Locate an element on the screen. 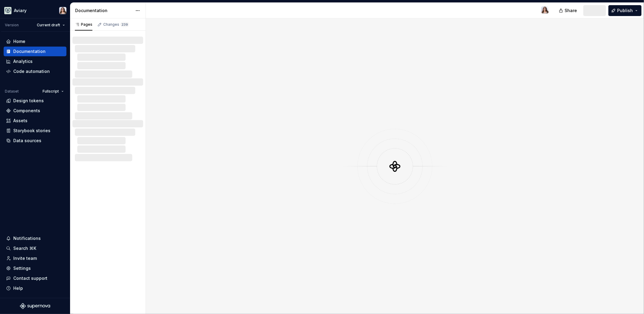 This screenshot has height=314, width=644. img: 256e2c79-9abd-4d59-8978-03feab5a3943.png is located at coordinates (8, 11).